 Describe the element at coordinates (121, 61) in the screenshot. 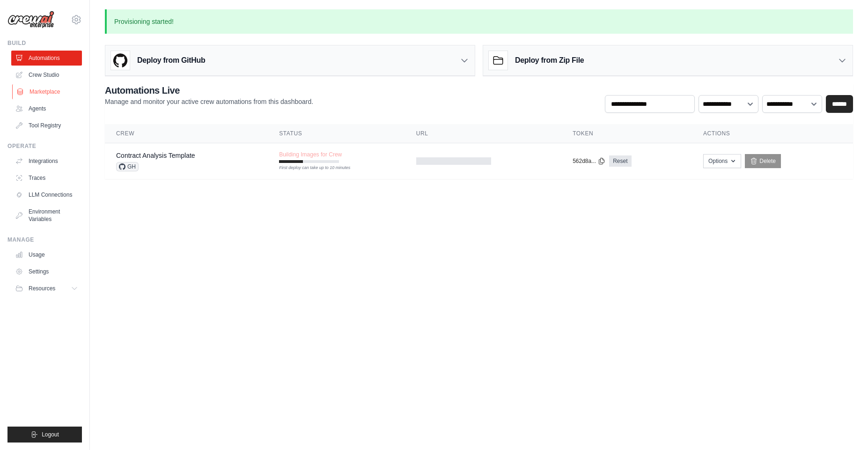

I see `img: GitHub Logo` at that location.